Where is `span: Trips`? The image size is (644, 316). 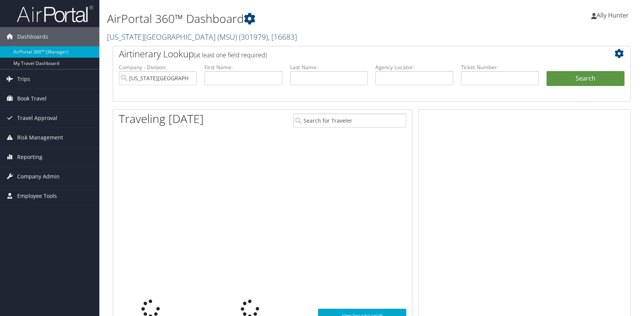 span: Trips is located at coordinates (23, 79).